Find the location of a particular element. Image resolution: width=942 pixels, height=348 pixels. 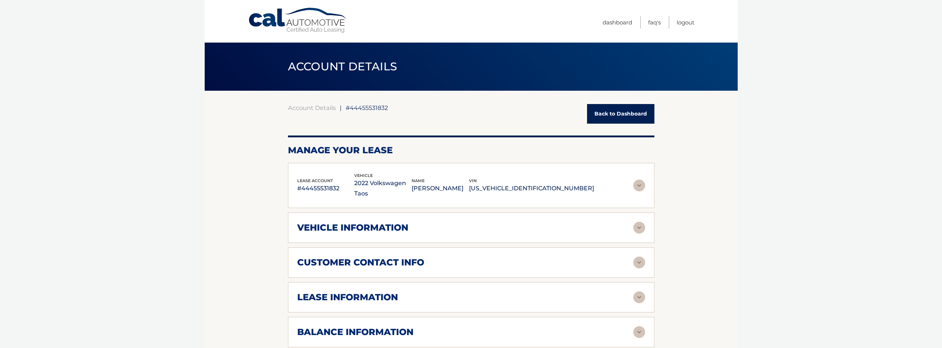

span: vin is located at coordinates (473, 181).